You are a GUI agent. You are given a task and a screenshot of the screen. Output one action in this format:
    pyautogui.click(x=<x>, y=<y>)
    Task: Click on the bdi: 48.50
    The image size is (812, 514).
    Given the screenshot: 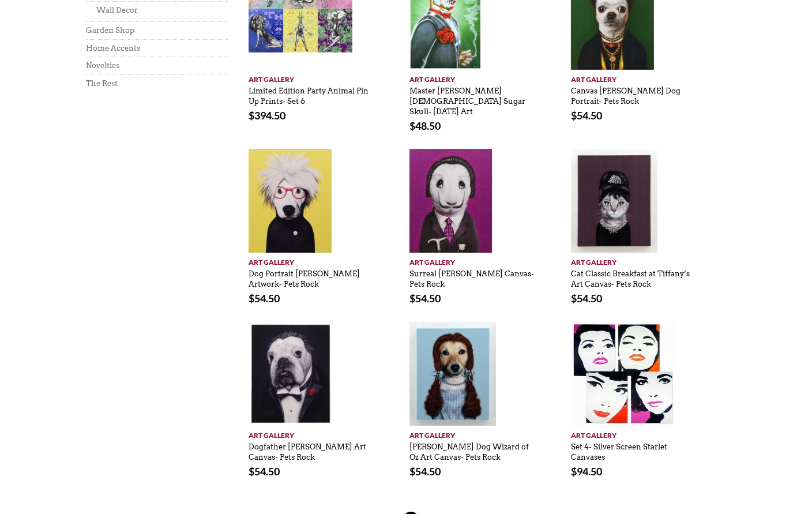 What is the action you would take?
    pyautogui.click(x=425, y=126)
    